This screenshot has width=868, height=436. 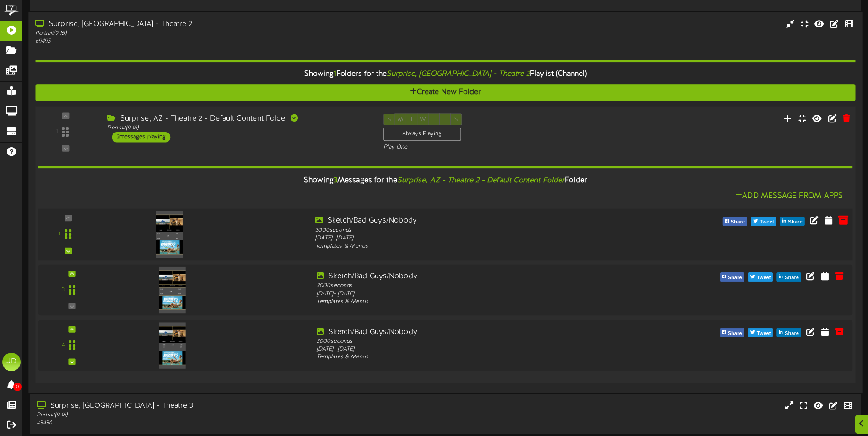 What do you see at coordinates (445, 181) in the screenshot?
I see `div: Showing Messages for the Folder` at bounding box center [445, 181].